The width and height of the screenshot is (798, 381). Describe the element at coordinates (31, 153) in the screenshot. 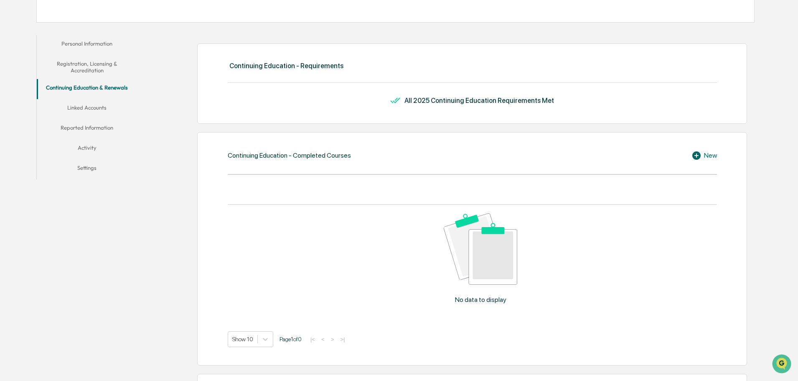

I see `a: 🖐️Preclearance` at that location.